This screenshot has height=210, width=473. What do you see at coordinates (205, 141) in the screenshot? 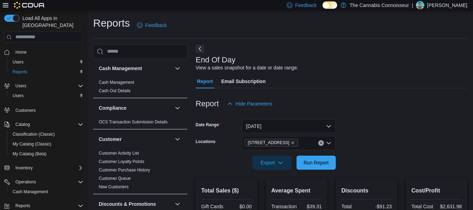
I see `label: Locations` at bounding box center [205, 141].